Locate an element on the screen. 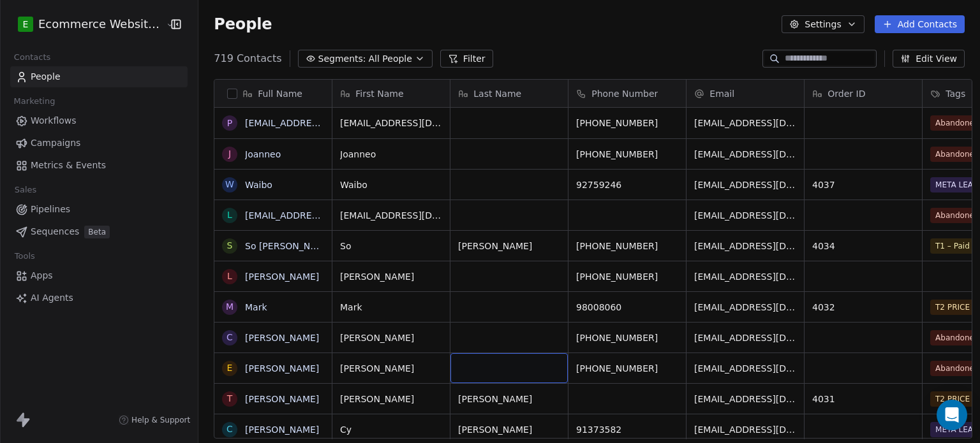 Image resolution: width=980 pixels, height=443 pixels. span: Contacts is located at coordinates (32, 57).